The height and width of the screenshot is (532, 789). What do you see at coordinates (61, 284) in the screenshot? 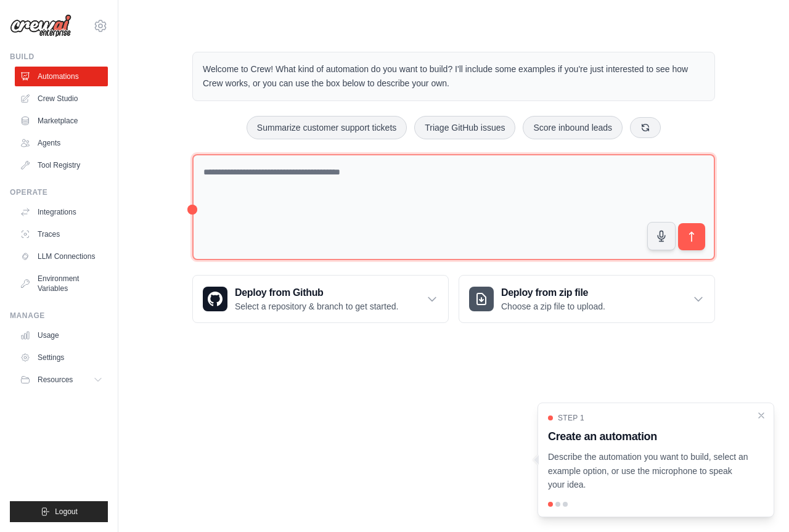
I see `a: Environment Variables` at bounding box center [61, 284].